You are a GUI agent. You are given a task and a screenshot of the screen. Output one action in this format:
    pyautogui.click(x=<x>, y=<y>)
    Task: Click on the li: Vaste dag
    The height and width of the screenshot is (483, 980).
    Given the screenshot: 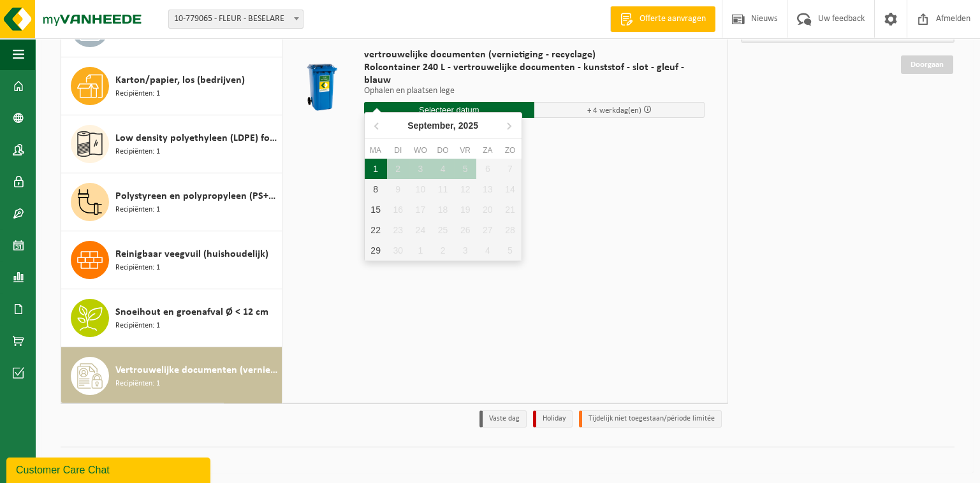 What is the action you would take?
    pyautogui.click(x=503, y=419)
    